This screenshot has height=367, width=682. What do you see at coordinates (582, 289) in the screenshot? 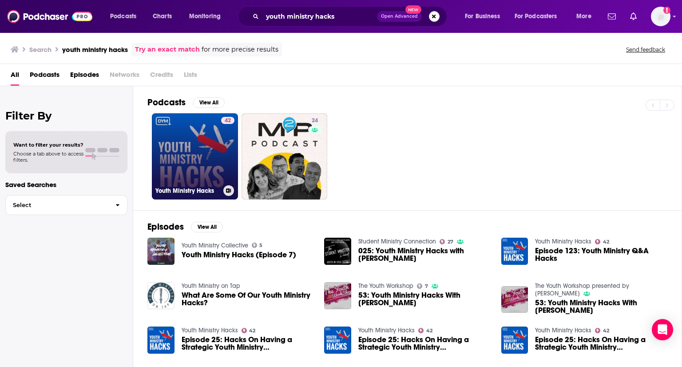
I see `a: The Youth Workshop presented by Luke Whyte` at bounding box center [582, 289].